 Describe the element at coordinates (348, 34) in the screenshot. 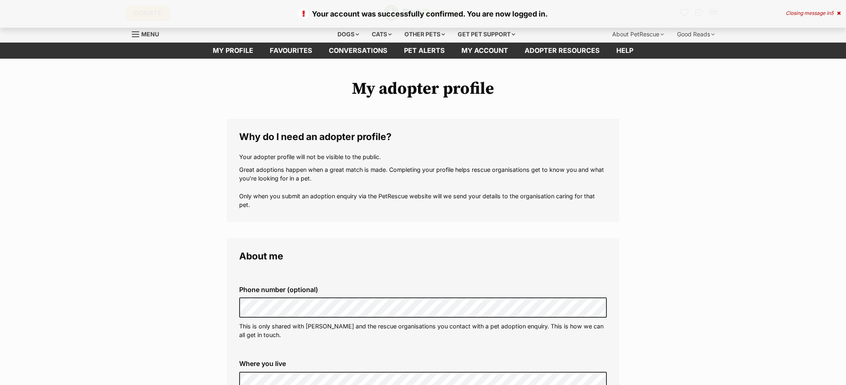

I see `div: Dogs` at that location.